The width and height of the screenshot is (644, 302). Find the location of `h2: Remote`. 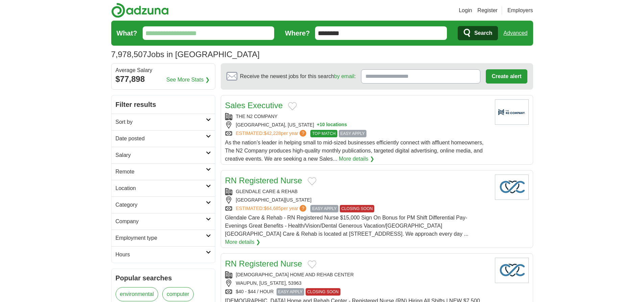

h2: Remote is located at coordinates (160, 172).